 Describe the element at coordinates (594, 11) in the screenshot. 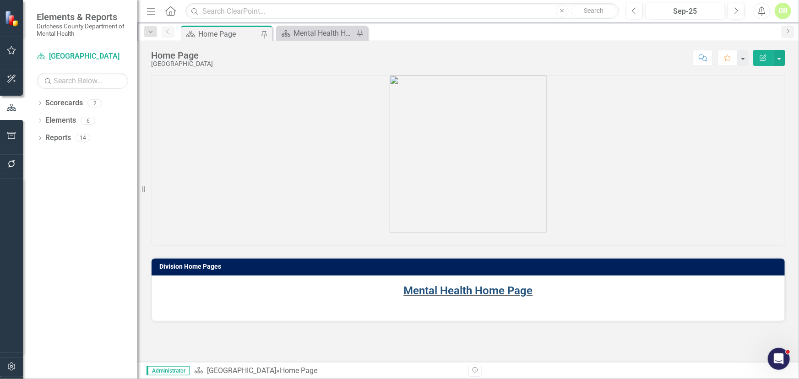

I see `span: Search` at that location.